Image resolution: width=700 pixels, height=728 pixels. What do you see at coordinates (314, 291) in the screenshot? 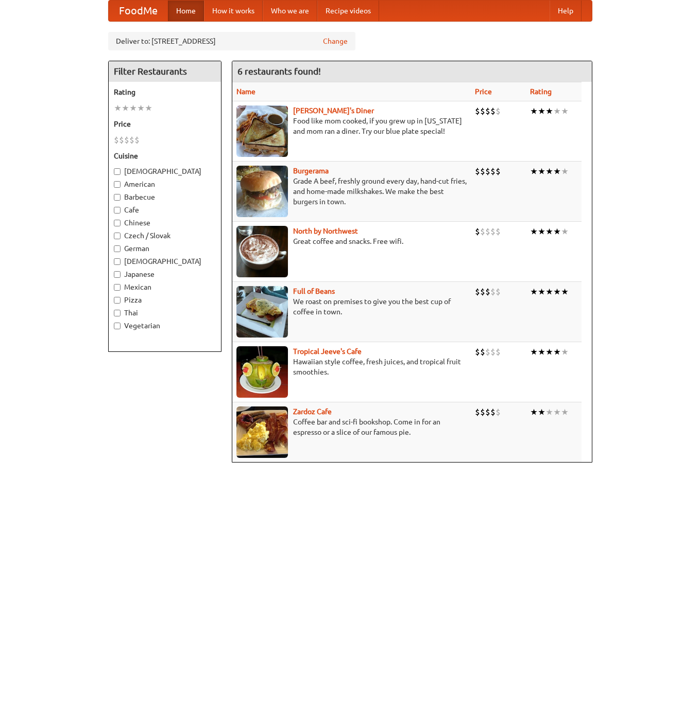
I see `a: Full of Beans` at bounding box center [314, 291].